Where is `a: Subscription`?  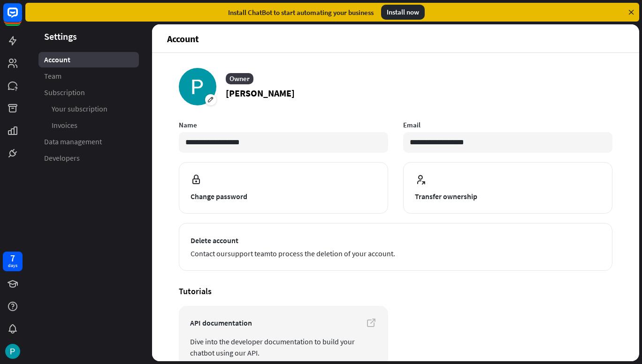
a: Subscription is located at coordinates (89, 92).